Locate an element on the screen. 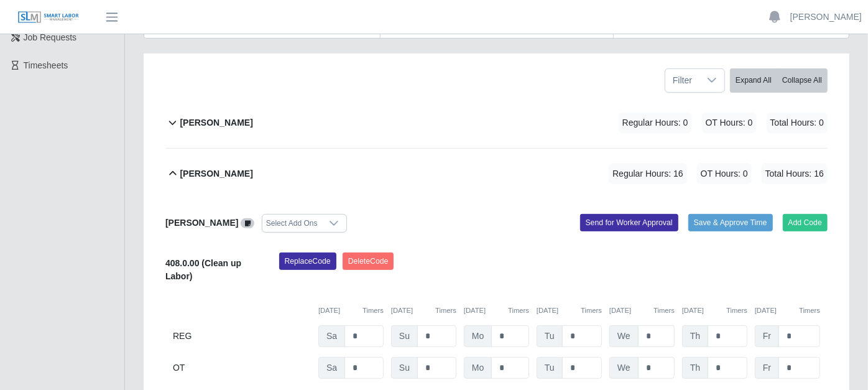 This screenshot has height=390, width=868. button: ReplaceCode is located at coordinates (308, 262).